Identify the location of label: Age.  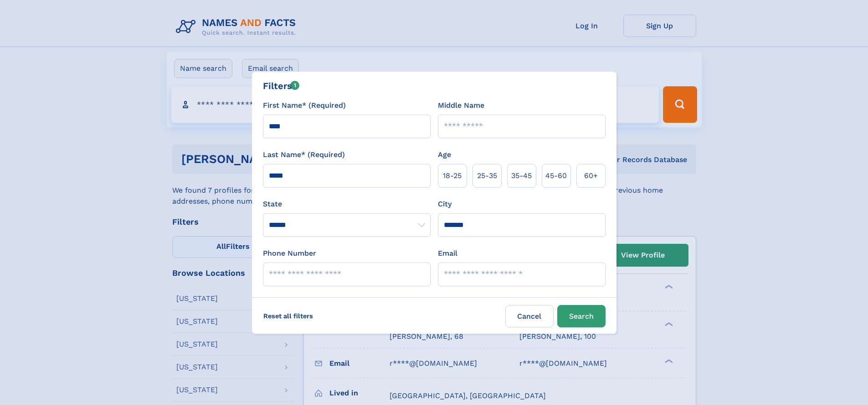
(444, 155).